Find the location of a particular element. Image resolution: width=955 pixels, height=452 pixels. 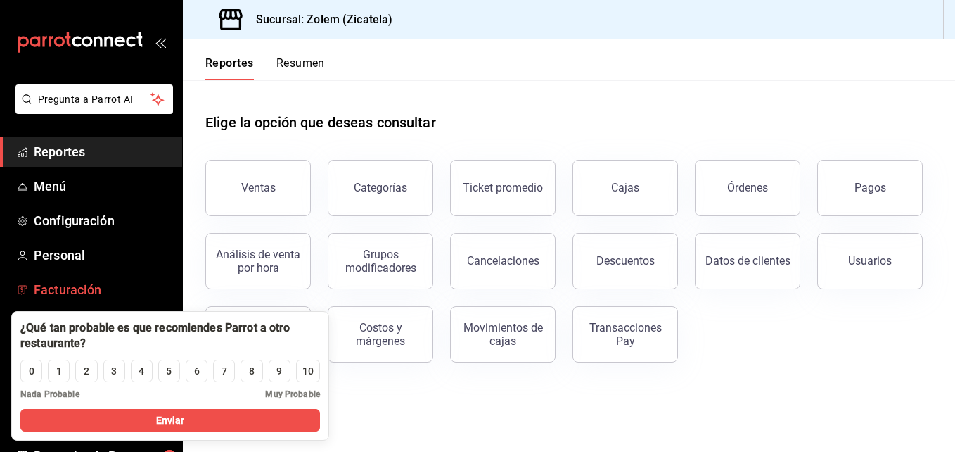

button: Resumen is located at coordinates (300, 68).